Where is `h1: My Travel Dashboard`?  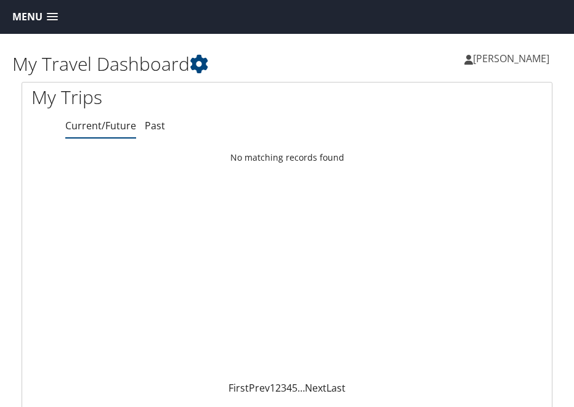 h1: My Travel Dashboard is located at coordinates (150, 64).